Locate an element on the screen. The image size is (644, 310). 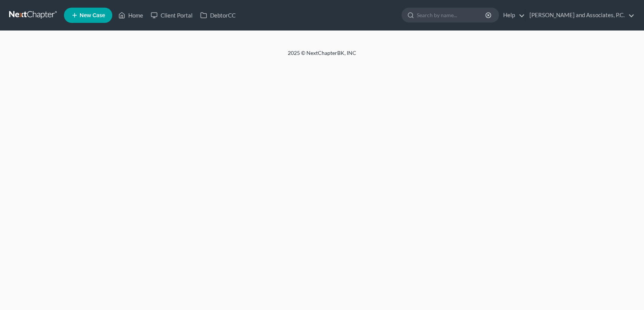
a: Help is located at coordinates (512, 15).